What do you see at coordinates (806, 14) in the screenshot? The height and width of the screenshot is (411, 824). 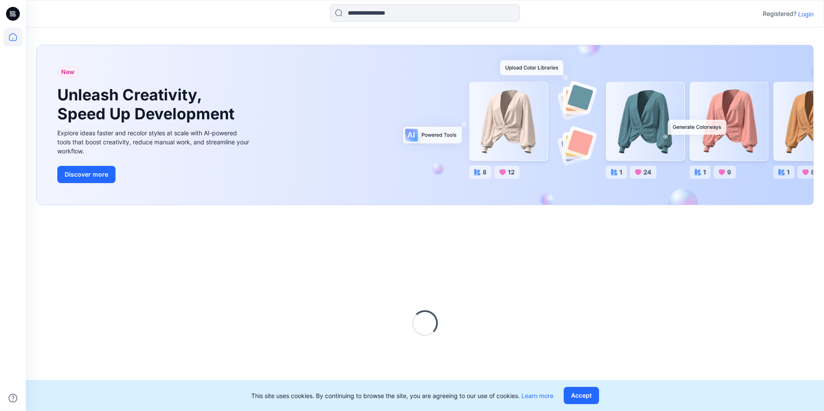 I see `p: Login` at bounding box center [806, 14].